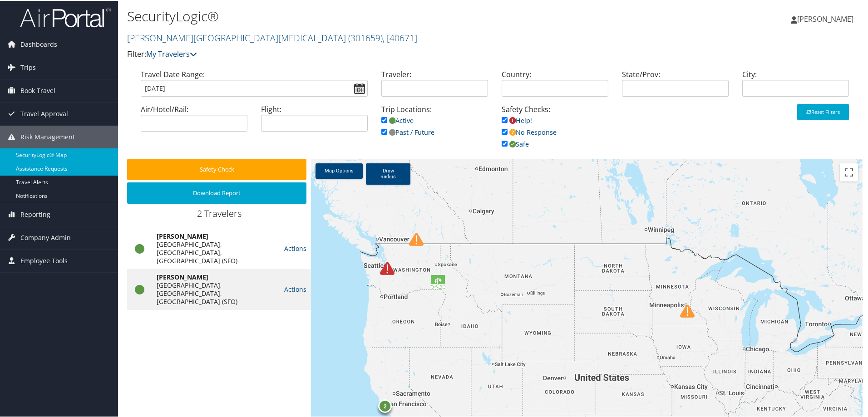 Image resolution: width=868 pixels, height=417 pixels. I want to click on div: State/Prov:, so click(675, 85).